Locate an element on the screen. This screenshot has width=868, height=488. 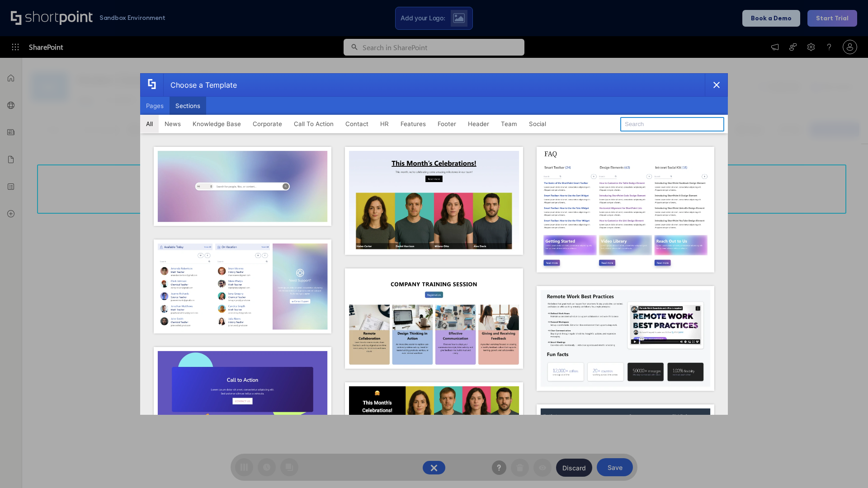
button: Pages is located at coordinates (155, 106).